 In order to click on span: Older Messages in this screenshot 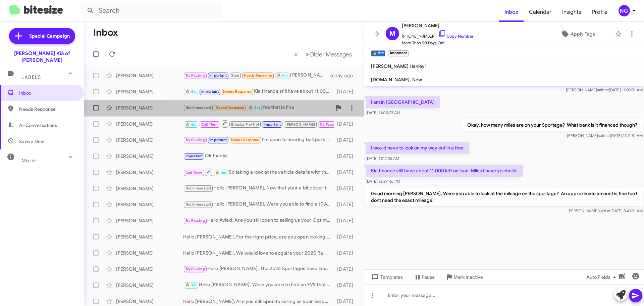, I will do `click(331, 55)`.